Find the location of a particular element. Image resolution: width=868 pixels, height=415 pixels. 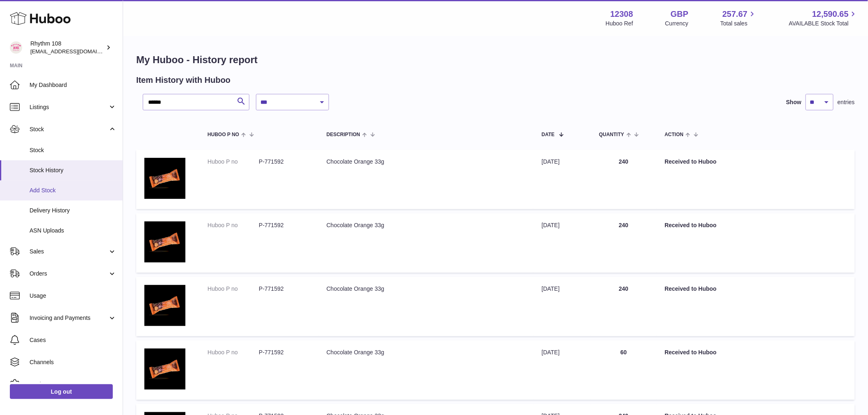

h1: My Huboo - History report is located at coordinates (496, 60).